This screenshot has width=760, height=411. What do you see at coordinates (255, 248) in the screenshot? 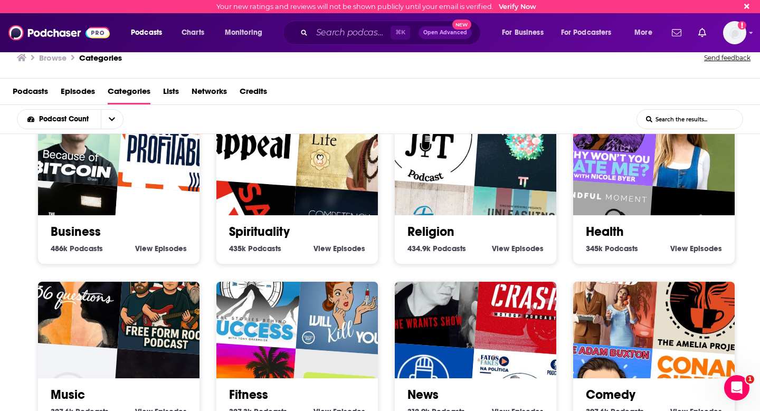
I see `a: 435k Spirituality Podcasts` at bounding box center [255, 248].